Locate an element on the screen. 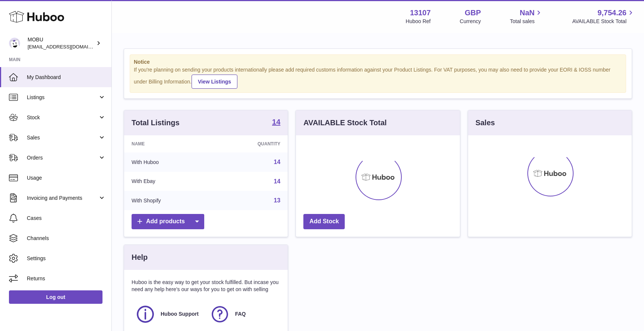 Image resolution: width=644 pixels, height=331 pixels. h3: Help is located at coordinates (140, 257).